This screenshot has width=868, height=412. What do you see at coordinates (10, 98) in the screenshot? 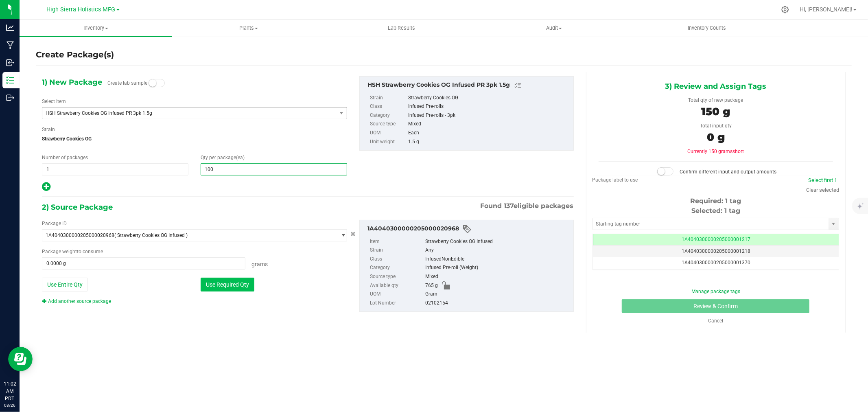
I see `inline-svg: Outbound` at bounding box center [10, 98].